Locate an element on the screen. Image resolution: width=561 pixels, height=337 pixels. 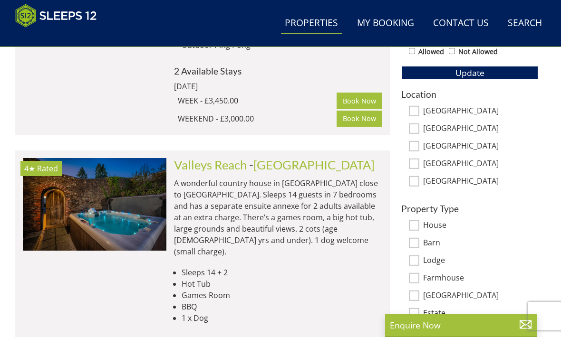
div: WEEK - £3,450.00 is located at coordinates (257, 101).